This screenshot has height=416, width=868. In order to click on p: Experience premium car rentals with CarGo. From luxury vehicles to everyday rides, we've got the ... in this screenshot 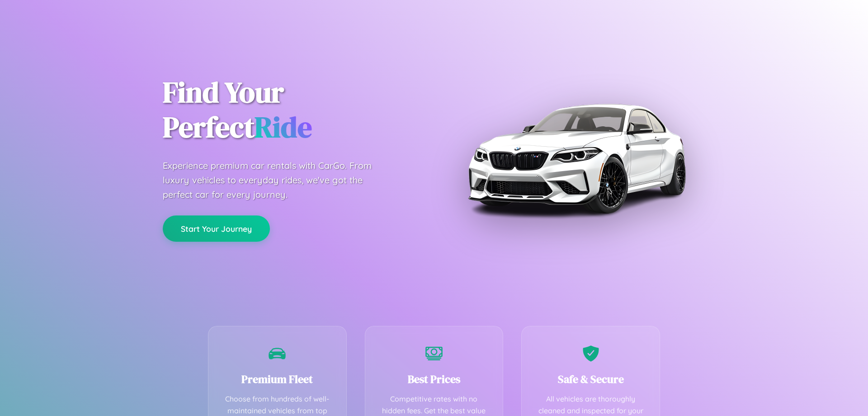, I will do `click(276, 180)`.